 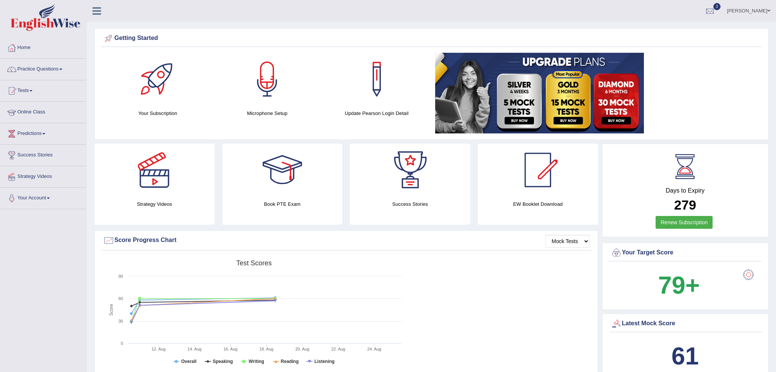 I want to click on span: 3, so click(x=717, y=6).